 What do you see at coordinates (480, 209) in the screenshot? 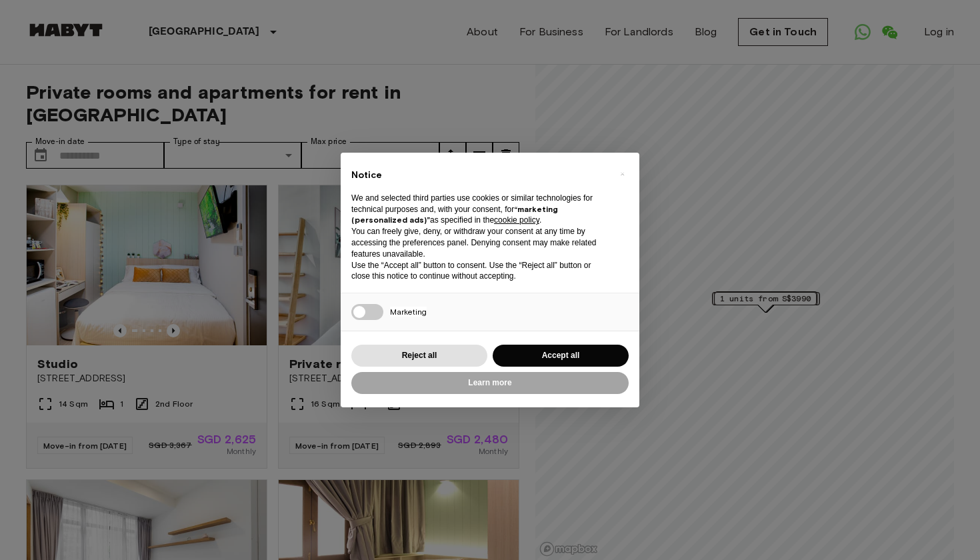
I see `p: We and selected third parties use cookies or similar technologies for technical purposes and, wit...` at bounding box center [480, 209].